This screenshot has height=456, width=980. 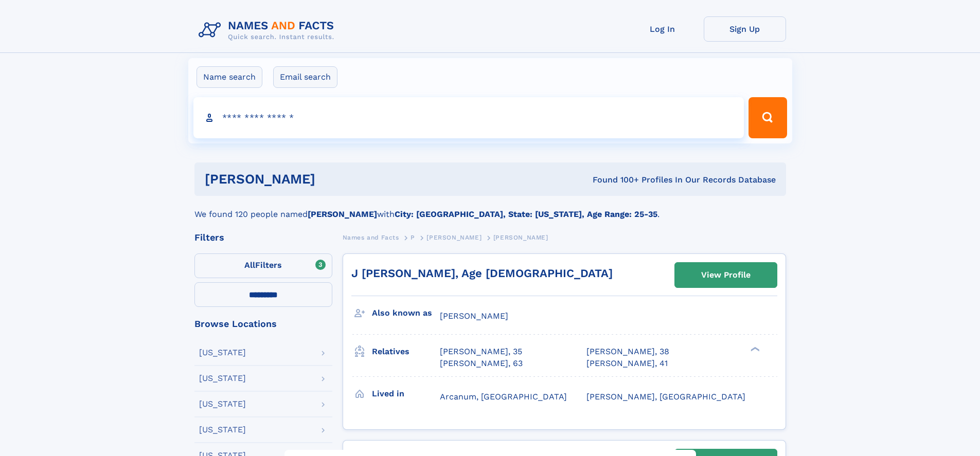 I want to click on button: Search Button, so click(x=768, y=118).